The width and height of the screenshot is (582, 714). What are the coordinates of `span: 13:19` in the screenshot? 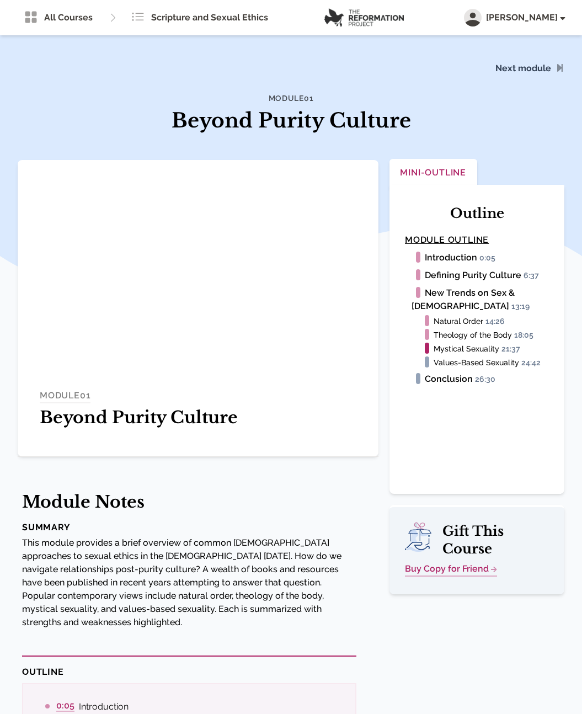 It's located at (523, 307).